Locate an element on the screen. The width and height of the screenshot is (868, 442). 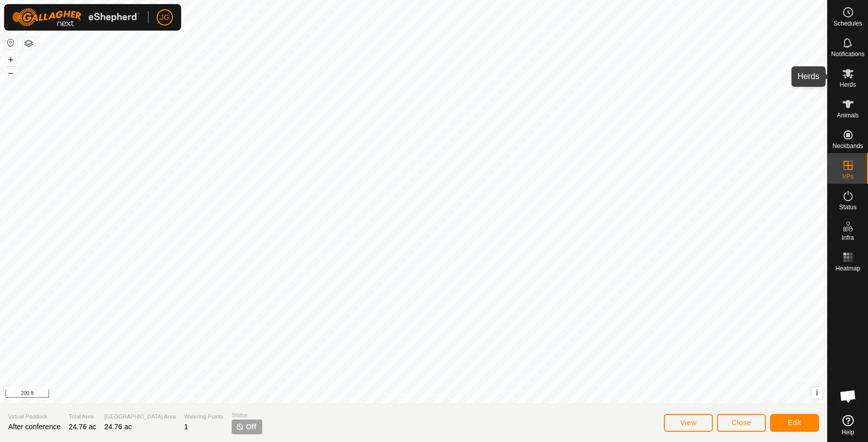
span: Off is located at coordinates (251, 427).